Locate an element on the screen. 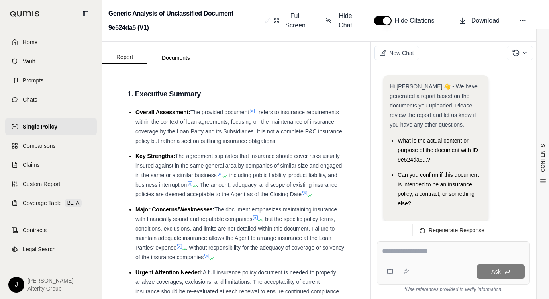 Image resolution: width=549 pixels, height=299 pixels. span: Hide Citations is located at coordinates (417, 21).